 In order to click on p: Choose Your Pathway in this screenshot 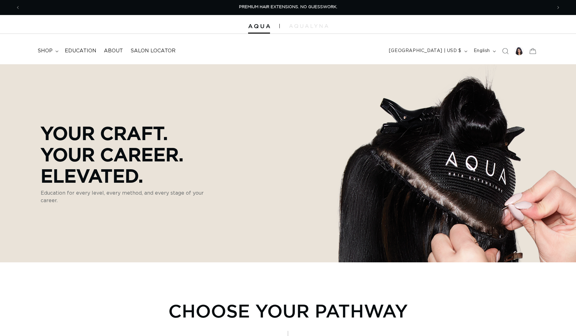, I will do `click(288, 310)`.